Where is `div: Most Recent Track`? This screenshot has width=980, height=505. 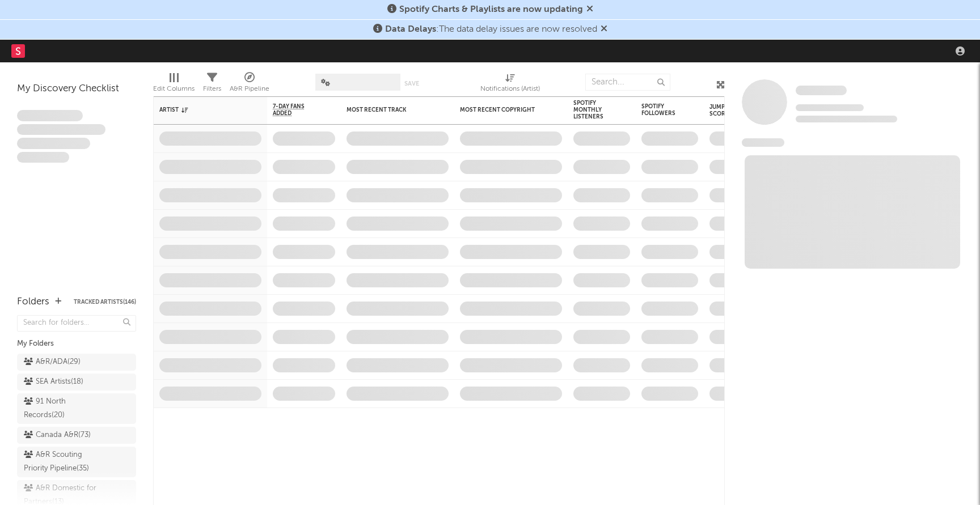 div: Most Recent Track is located at coordinates (389, 110).